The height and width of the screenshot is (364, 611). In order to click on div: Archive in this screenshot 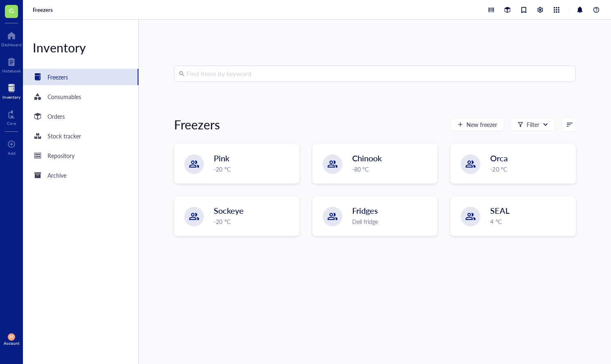, I will do `click(57, 175)`.